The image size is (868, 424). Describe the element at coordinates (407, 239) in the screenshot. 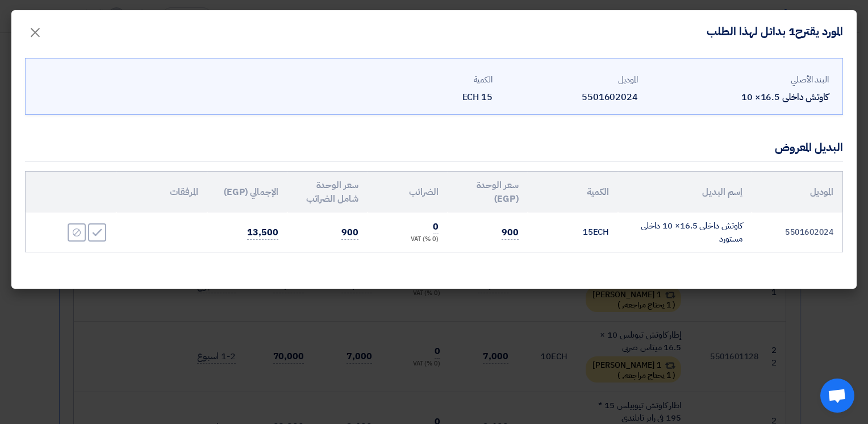

I see `div: (0 %) VAT` at that location.